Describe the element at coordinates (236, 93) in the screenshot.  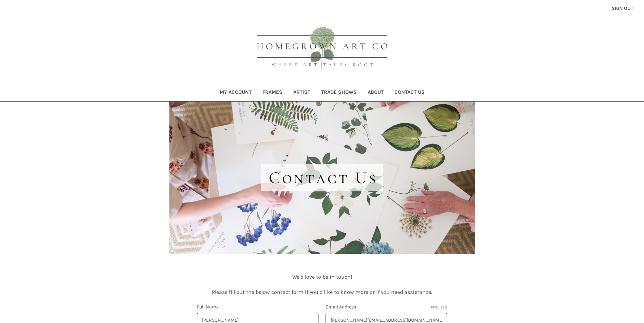
I see `a: My Account` at that location.